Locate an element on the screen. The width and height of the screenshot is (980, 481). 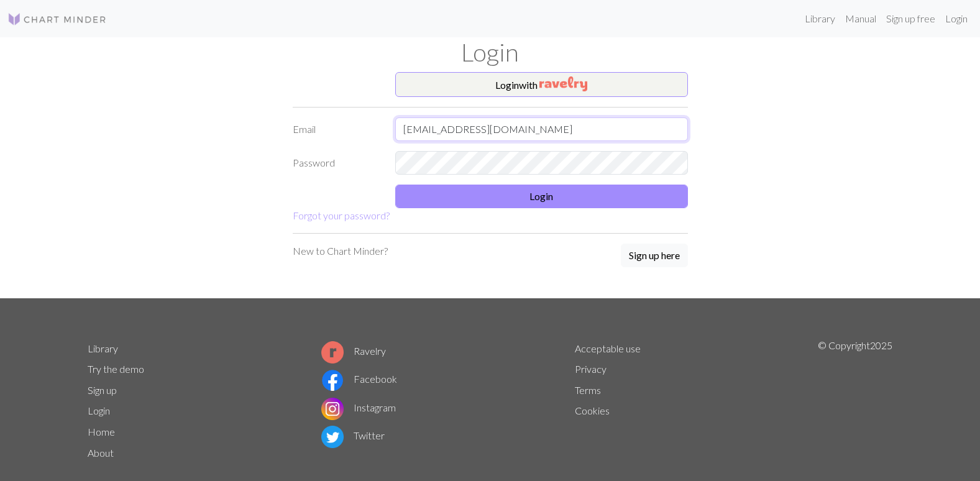
a: Forgot your password? is located at coordinates (342, 215).